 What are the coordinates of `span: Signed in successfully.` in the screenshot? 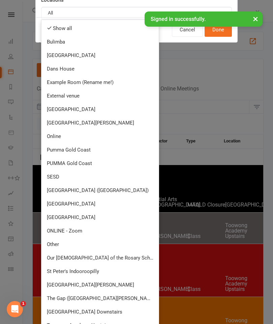 It's located at (178, 19).